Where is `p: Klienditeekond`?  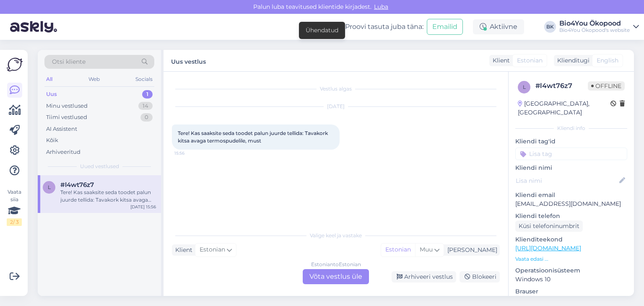
p: Klienditeekond is located at coordinates (571, 239).